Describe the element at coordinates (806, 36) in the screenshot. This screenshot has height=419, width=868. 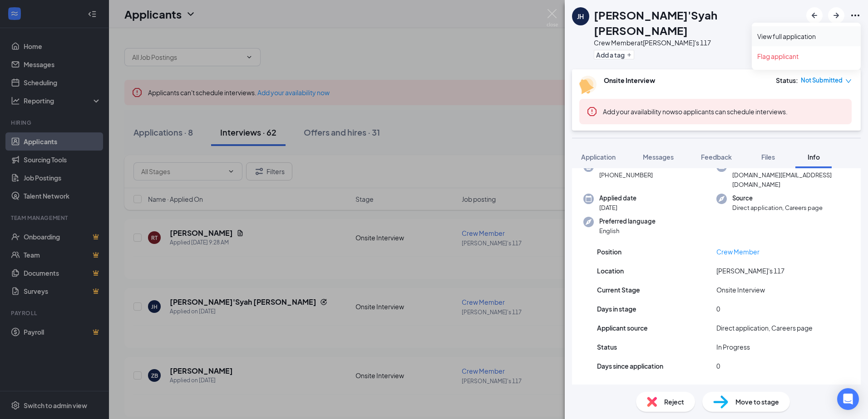
I see `a: View full application` at that location.